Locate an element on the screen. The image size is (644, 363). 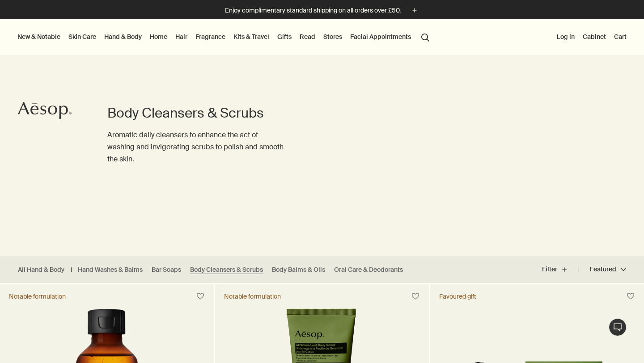
button: Live Assistance is located at coordinates (618, 327).